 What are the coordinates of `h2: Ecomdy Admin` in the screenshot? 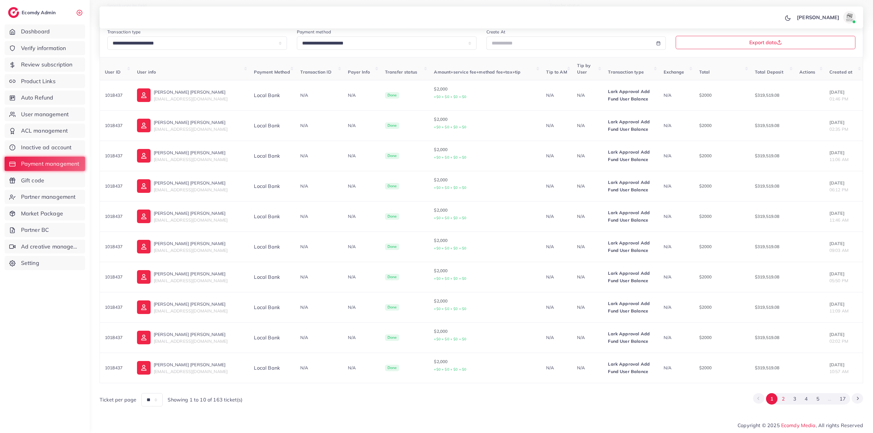 It's located at (39, 12).